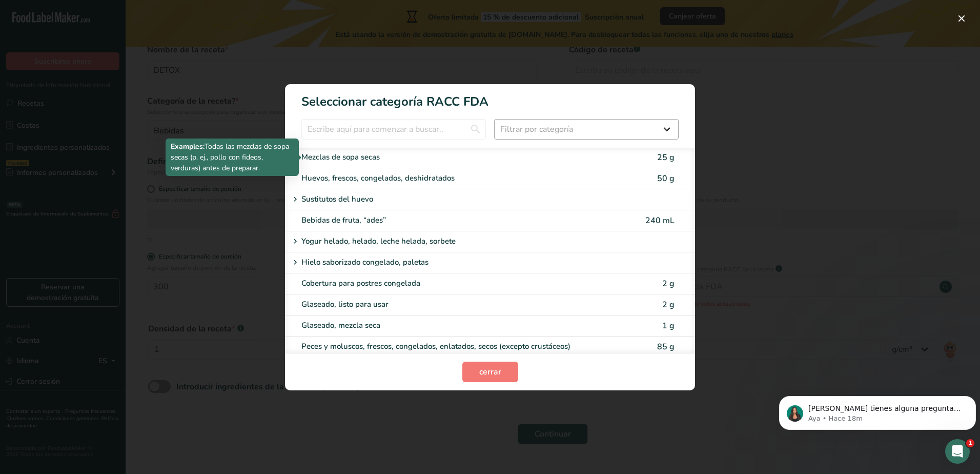  What do you see at coordinates (337, 199) in the screenshot?
I see `p: Sustitutos del huevo` at bounding box center [337, 199].